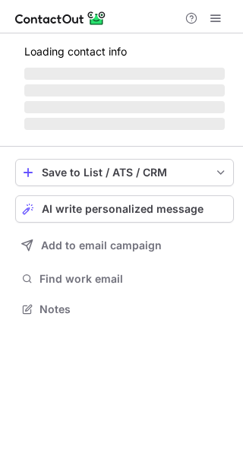 The width and height of the screenshot is (243, 456). I want to click on span: Find work email, so click(134, 279).